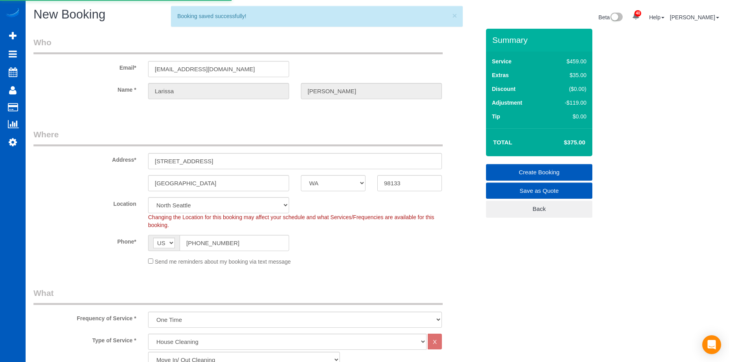  What do you see at coordinates (219, 91) in the screenshot?
I see `input: First Name*` at bounding box center [219, 91].